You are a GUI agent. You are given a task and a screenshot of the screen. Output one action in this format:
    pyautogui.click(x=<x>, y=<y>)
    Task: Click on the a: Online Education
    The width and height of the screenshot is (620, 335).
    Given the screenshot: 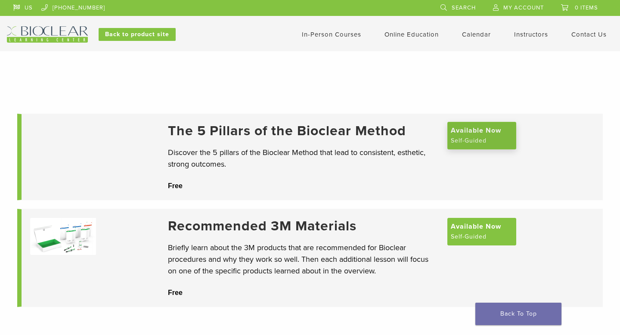 What is the action you would take?
    pyautogui.click(x=411, y=34)
    